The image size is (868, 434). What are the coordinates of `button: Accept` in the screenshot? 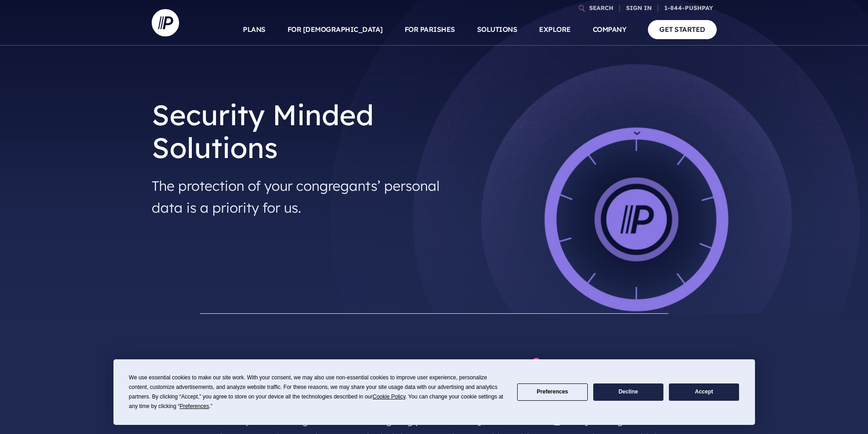 It's located at (704, 393).